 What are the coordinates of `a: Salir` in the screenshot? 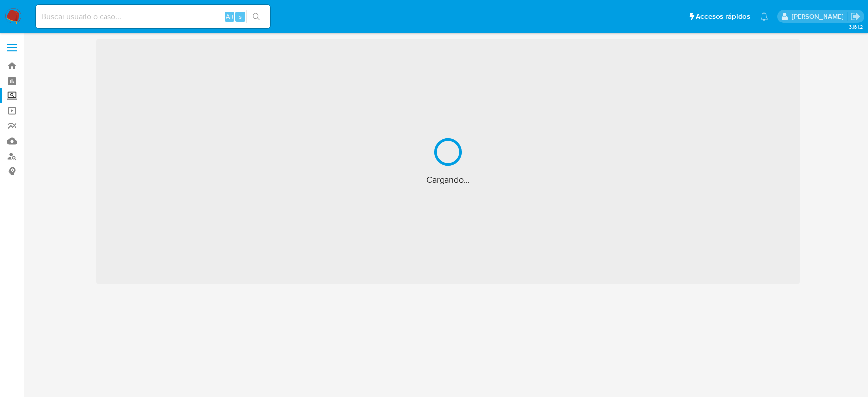 It's located at (856, 16).